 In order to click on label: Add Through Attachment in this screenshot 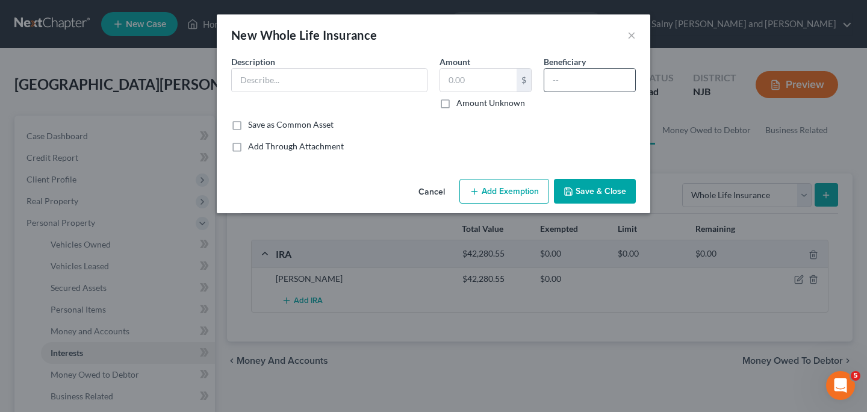, I will do `click(296, 146)`.